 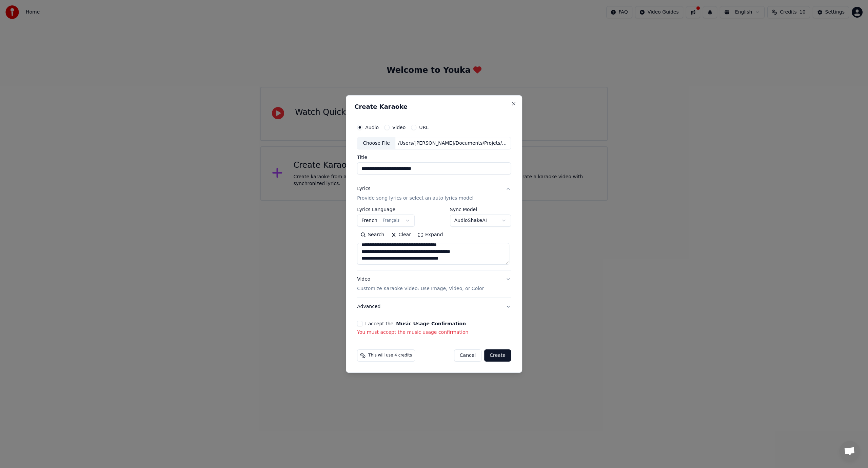 I want to click on label: Title, so click(x=434, y=158).